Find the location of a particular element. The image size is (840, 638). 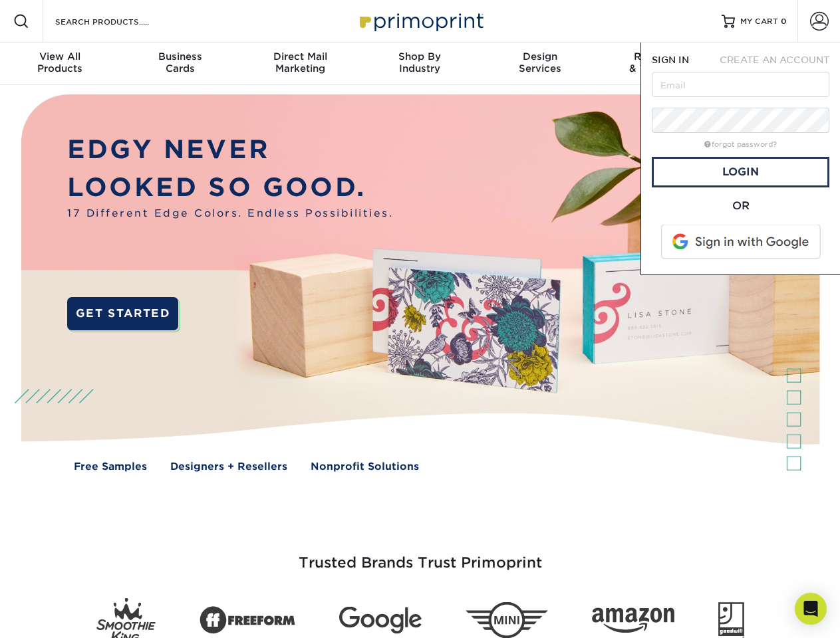

div: Cards is located at coordinates (179, 63).